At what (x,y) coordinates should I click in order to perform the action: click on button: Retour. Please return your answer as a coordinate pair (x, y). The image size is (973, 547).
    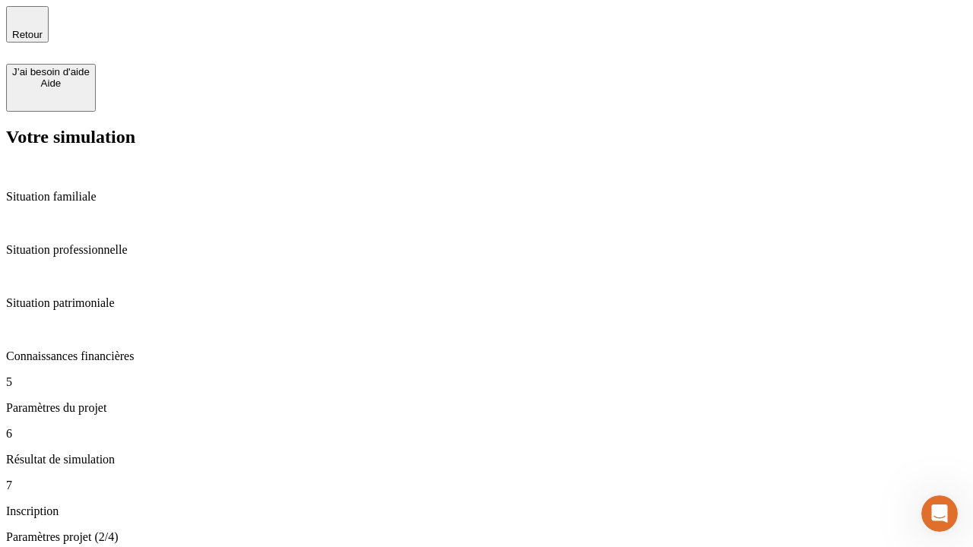
    Looking at the image, I should click on (27, 24).